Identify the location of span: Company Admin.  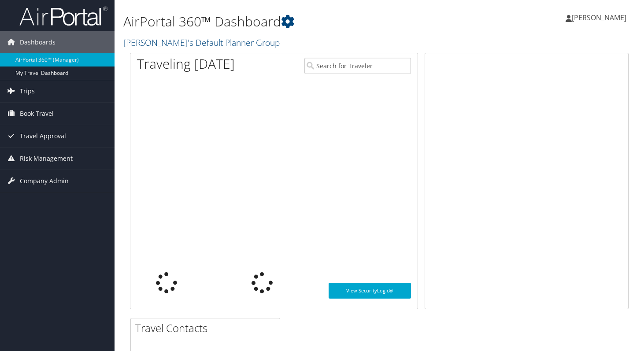
(44, 181).